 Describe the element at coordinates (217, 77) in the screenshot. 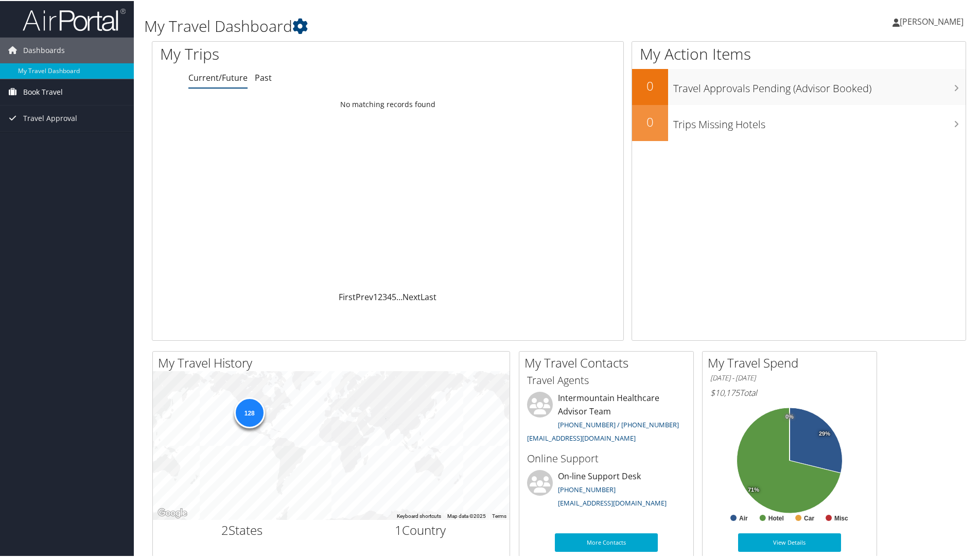

I see `a: Current/Future` at that location.